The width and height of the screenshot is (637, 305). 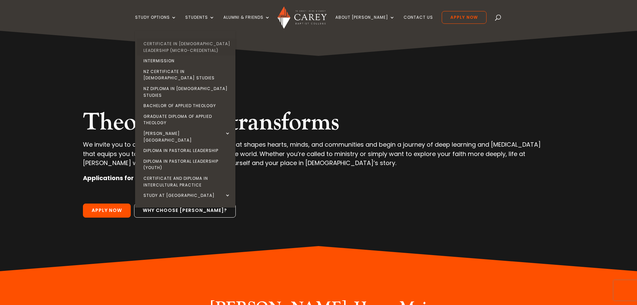 What do you see at coordinates (247, 23) in the screenshot?
I see `a: Alumni & Friends` at bounding box center [247, 23].